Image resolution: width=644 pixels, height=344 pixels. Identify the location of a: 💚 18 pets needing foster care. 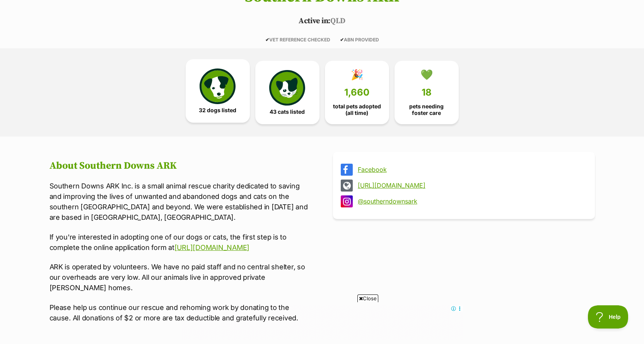
(427, 93).